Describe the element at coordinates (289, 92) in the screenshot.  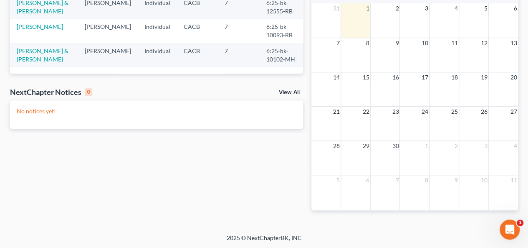
I see `a: View All` at that location.